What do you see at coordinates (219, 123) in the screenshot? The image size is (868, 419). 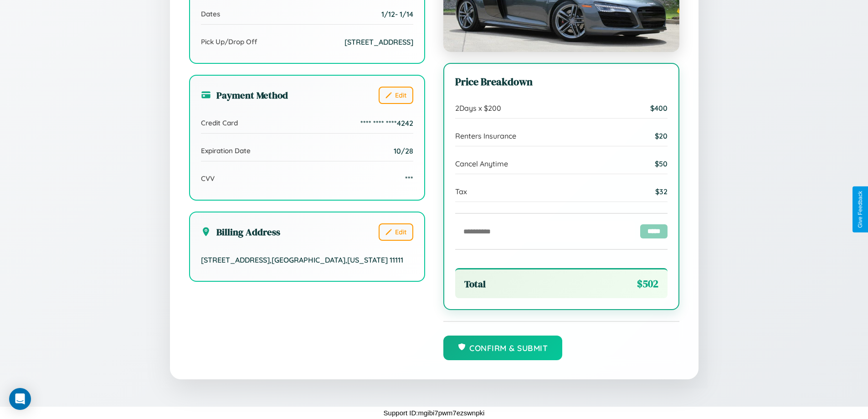 I see `span: Credit Card` at bounding box center [219, 123].